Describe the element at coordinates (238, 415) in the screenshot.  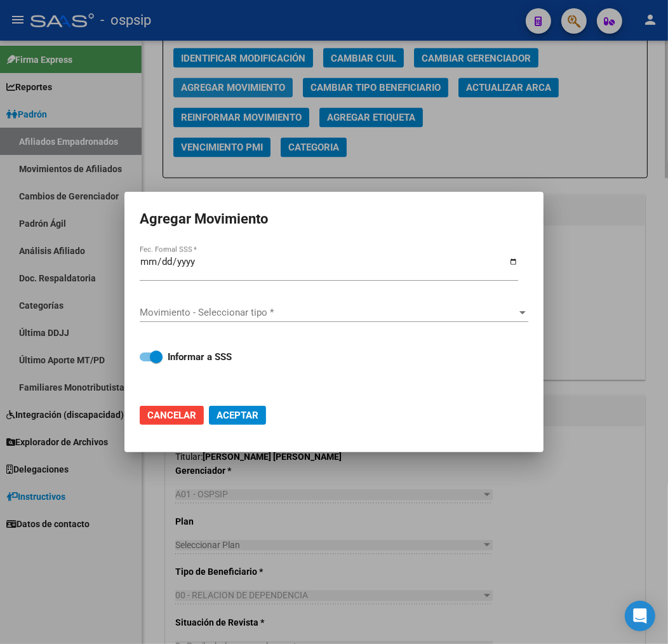
I see `button: Aceptar` at that location.